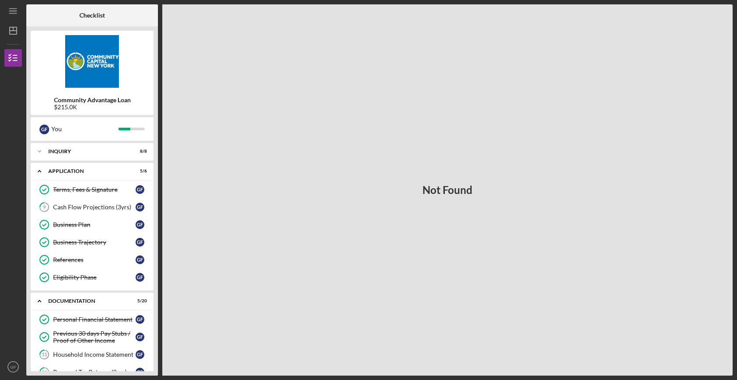  What do you see at coordinates (94, 320) in the screenshot?
I see `div: Personal Financial Statement` at bounding box center [94, 320].